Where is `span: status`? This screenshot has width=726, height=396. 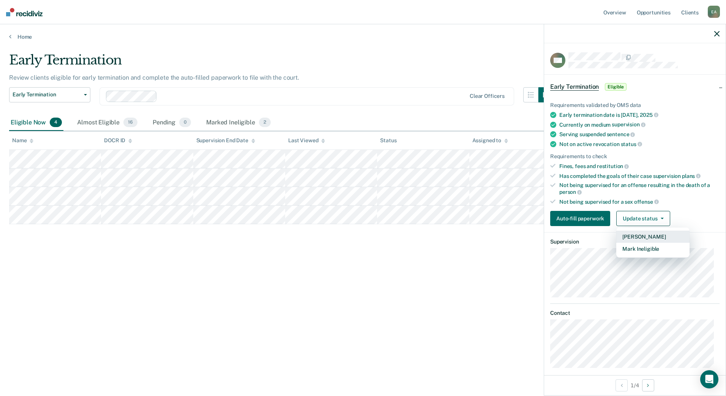
span: status is located at coordinates (631, 144).